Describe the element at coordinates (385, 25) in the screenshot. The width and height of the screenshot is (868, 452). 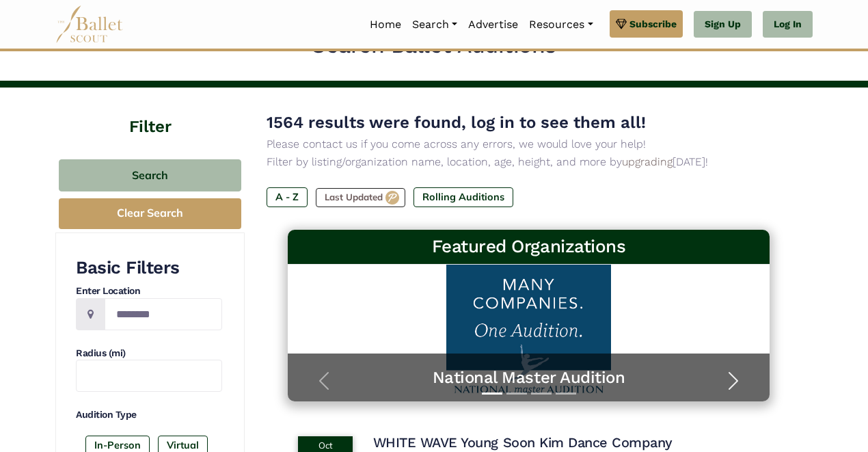
I see `a: Home` at that location.